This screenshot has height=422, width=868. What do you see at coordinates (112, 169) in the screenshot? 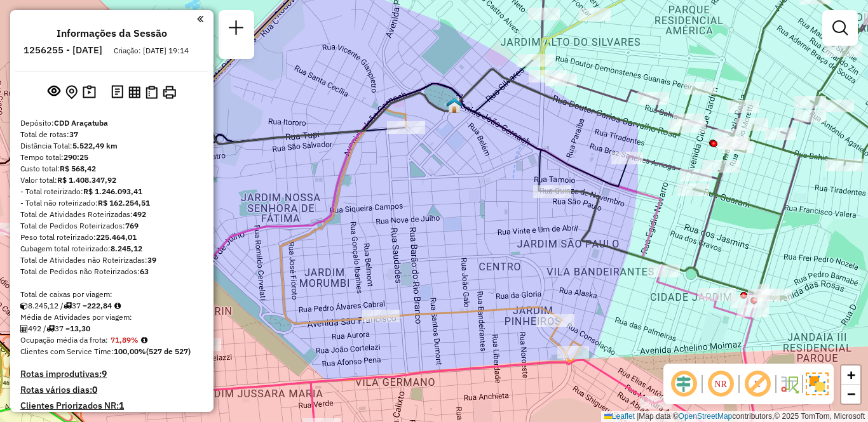
I see `div: Custo total:` at bounding box center [112, 169].